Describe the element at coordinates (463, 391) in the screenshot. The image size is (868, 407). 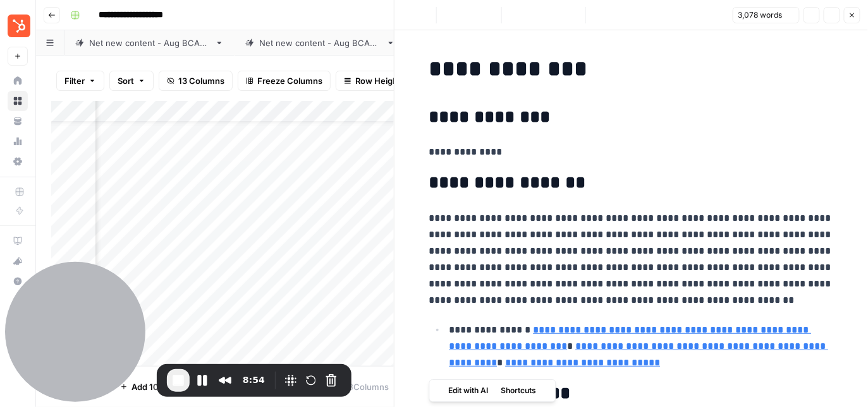
I see `button: Edit with AI` at that location.